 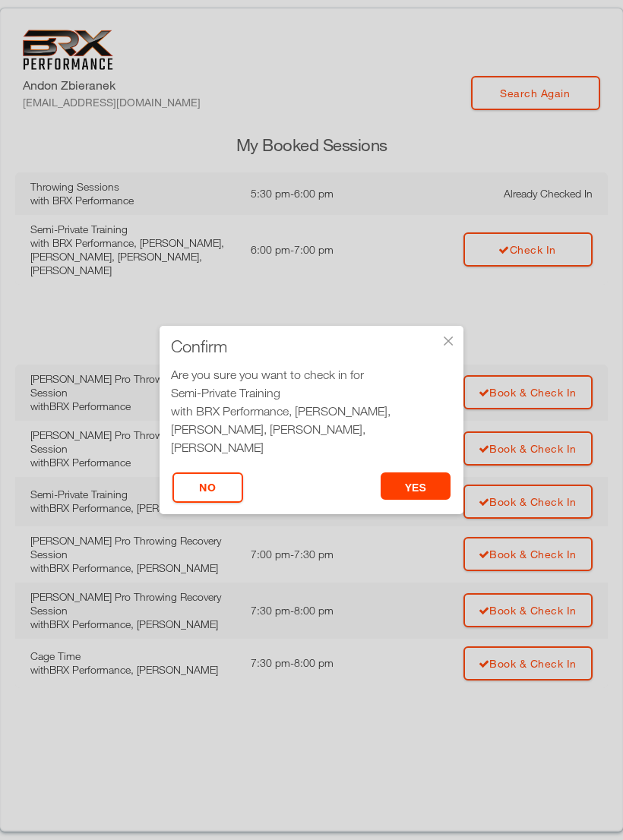 I want to click on div: Semi-Private Training, so click(x=312, y=393).